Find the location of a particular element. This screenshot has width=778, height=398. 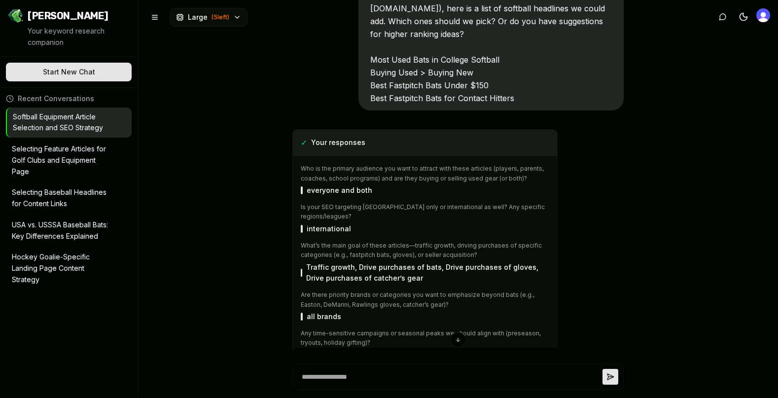

p: Hockey Goalie-Specific Landing Page Content Strategy is located at coordinates (62, 268).